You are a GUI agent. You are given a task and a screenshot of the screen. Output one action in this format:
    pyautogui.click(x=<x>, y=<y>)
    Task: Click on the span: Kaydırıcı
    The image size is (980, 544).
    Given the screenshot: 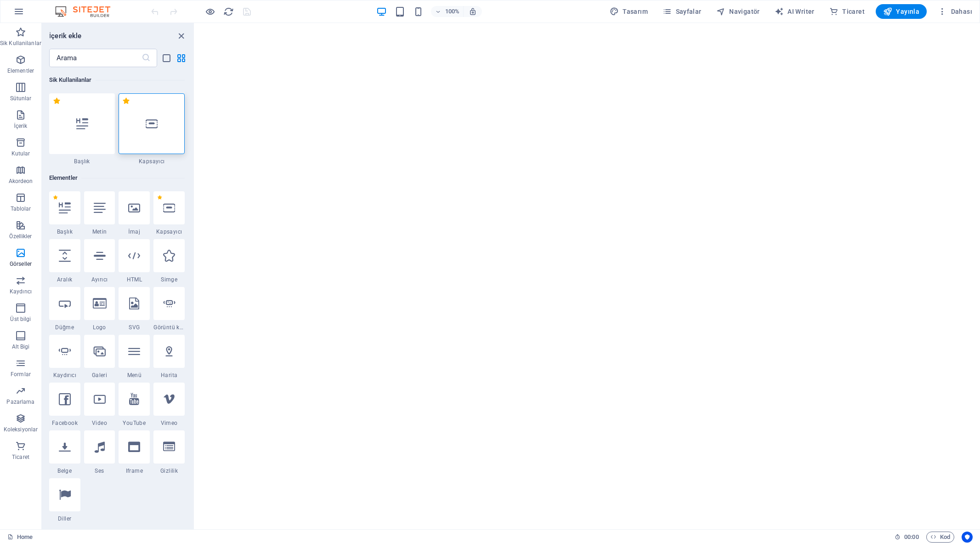 What is the action you would take?
    pyautogui.click(x=65, y=375)
    